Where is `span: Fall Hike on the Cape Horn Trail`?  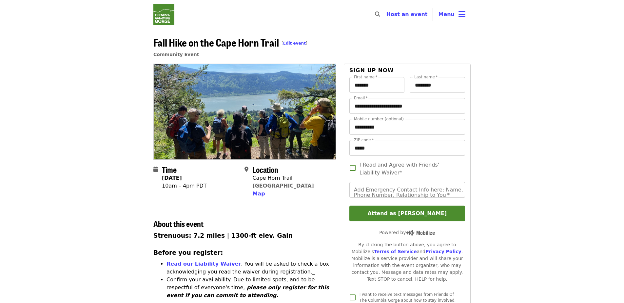 span: Fall Hike on the Cape Horn Trail is located at coordinates (230, 42).